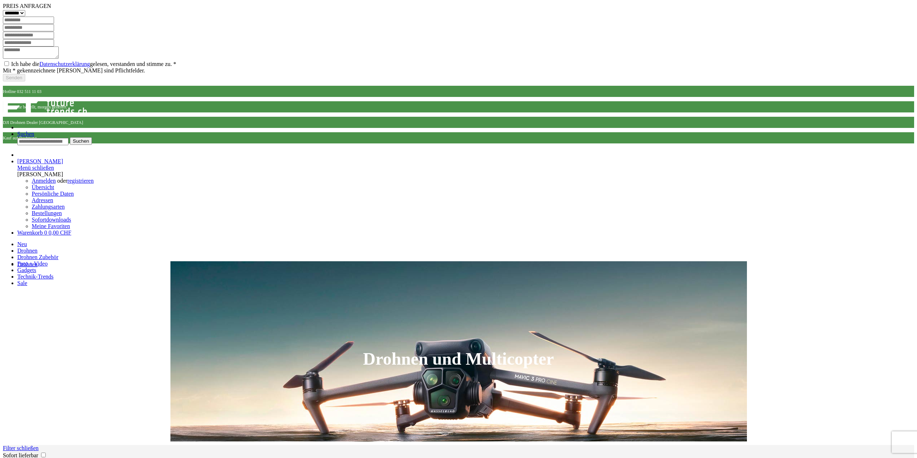 The height and width of the screenshot is (458, 917). I want to click on a: Foto + Video, so click(32, 263).